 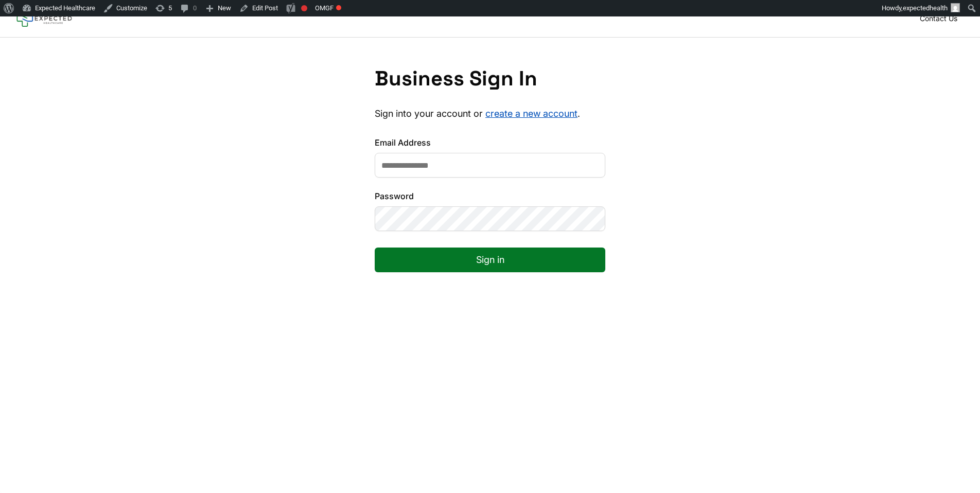 What do you see at coordinates (490, 114) in the screenshot?
I see `p: Sign into your account or .` at bounding box center [490, 114].